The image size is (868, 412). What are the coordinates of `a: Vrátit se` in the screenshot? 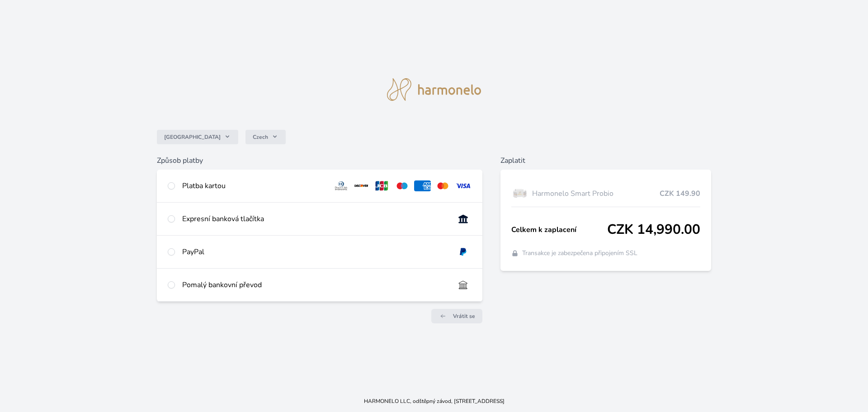 It's located at (457, 316).